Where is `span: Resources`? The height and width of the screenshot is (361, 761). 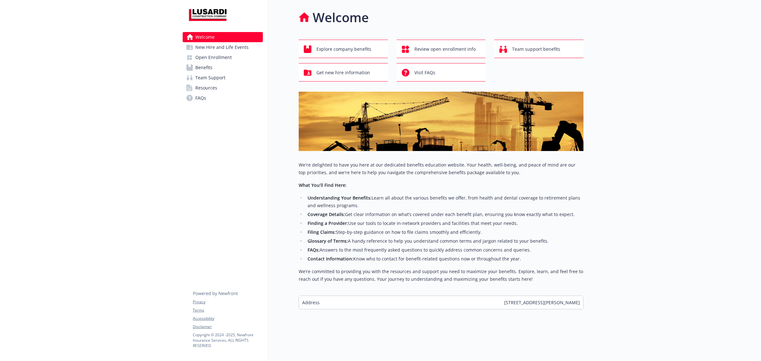 span: Resources is located at coordinates (206, 88).